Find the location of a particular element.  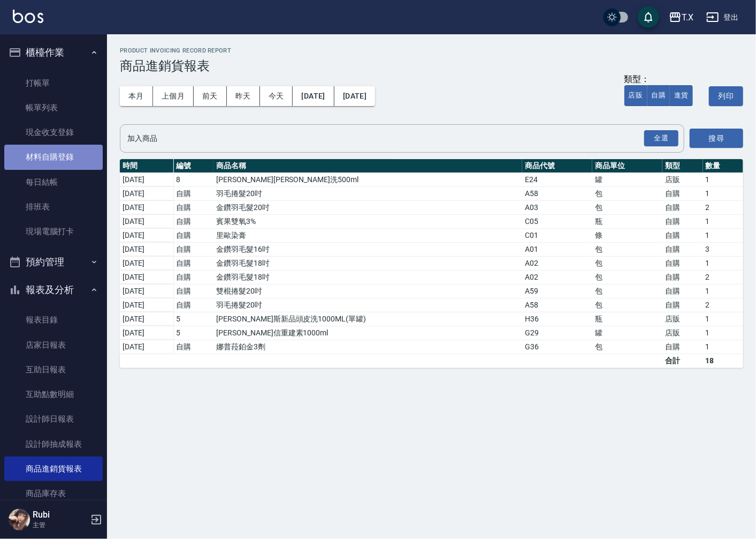

td: 里歐染膏 is located at coordinates (367, 235).